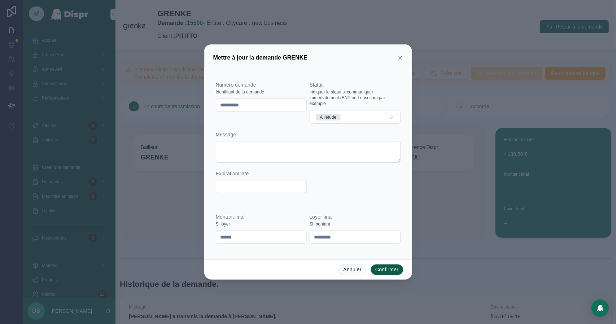  What do you see at coordinates (328, 117) in the screenshot?
I see `div: A l'étude` at bounding box center [328, 117].